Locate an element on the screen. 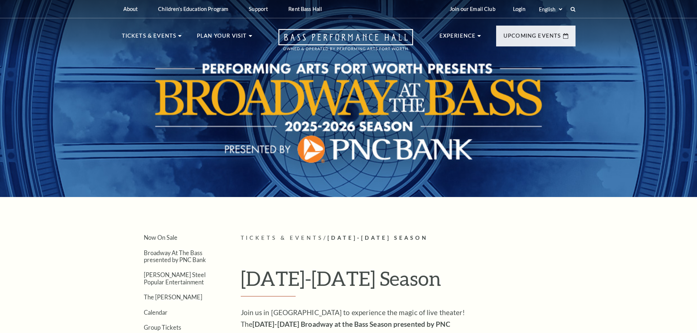  select: Select: is located at coordinates (550, 9).